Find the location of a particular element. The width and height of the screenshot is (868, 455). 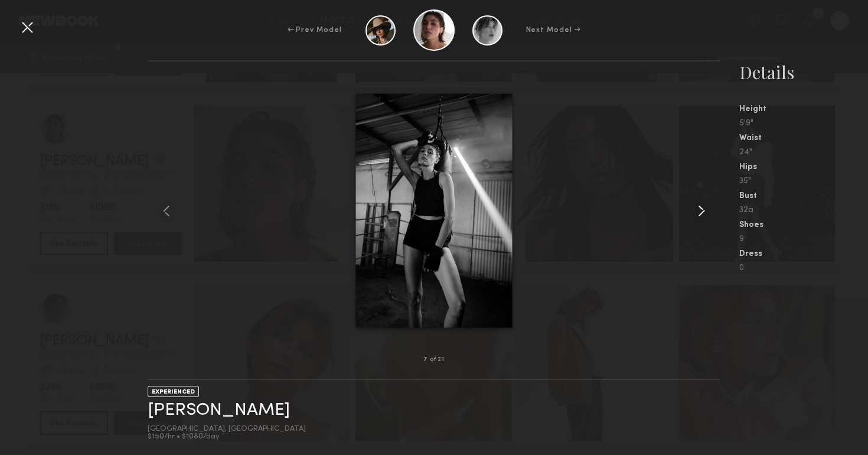

div: Bust is located at coordinates (803, 196).